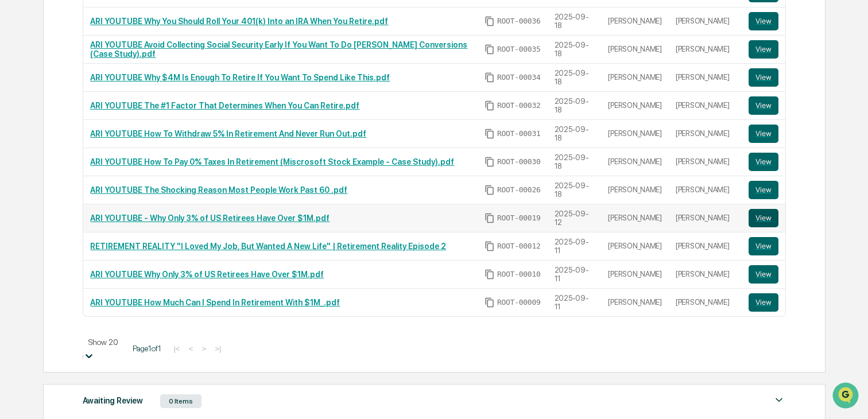  What do you see at coordinates (519, 49) in the screenshot?
I see `span: ROOT-00035` at bounding box center [519, 49].